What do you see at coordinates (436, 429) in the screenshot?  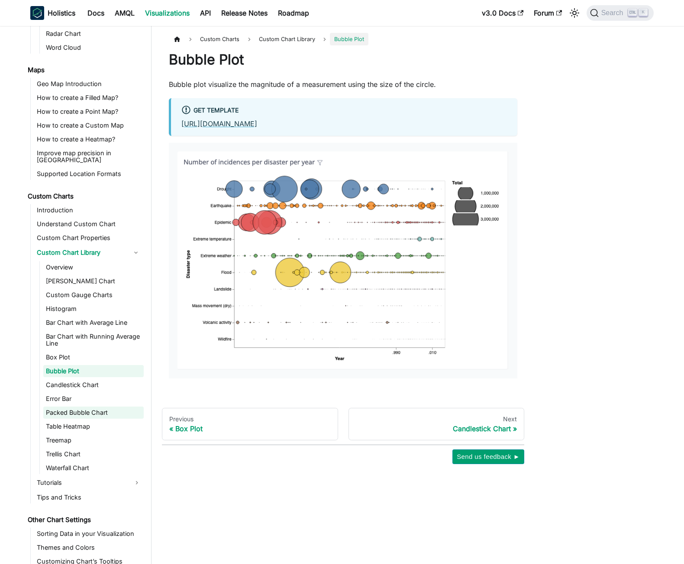 I see `div: Candlestick Chart` at bounding box center [436, 429].